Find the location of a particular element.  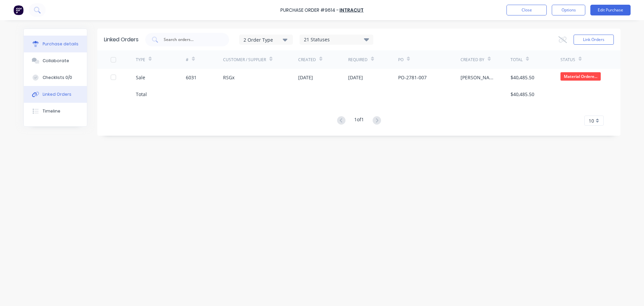

div: Collaborate is located at coordinates (56, 61).